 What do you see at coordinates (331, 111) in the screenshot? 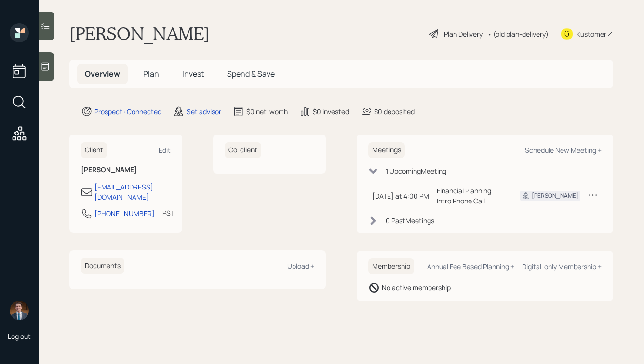
I see `div: $0 invested` at bounding box center [331, 111].